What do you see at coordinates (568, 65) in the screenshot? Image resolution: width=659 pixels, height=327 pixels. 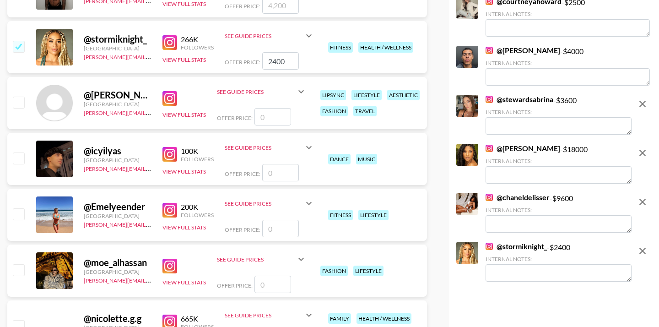 I see `div: - $ 4000` at bounding box center [568, 65].